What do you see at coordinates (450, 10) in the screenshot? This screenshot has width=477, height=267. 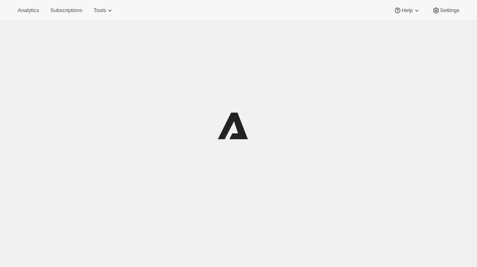 I see `span: Settings` at bounding box center [450, 10].